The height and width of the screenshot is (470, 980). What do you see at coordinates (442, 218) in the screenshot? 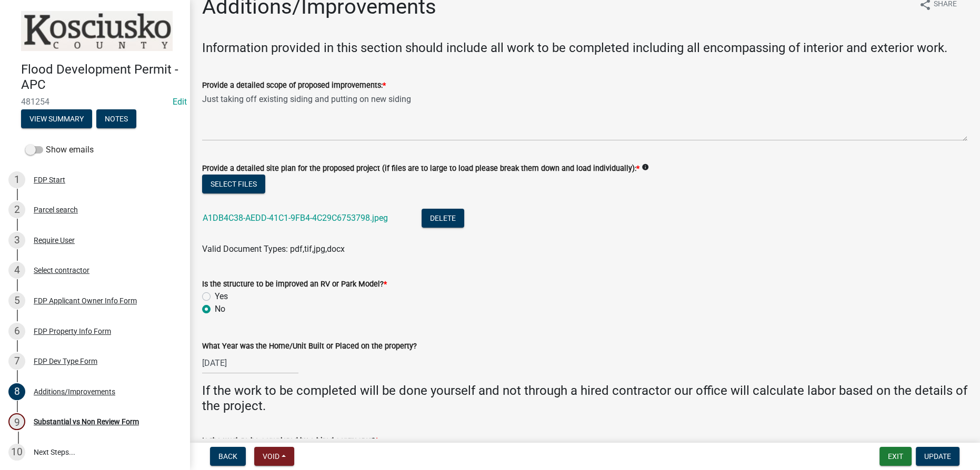
I see `button: Delete` at bounding box center [442, 218].